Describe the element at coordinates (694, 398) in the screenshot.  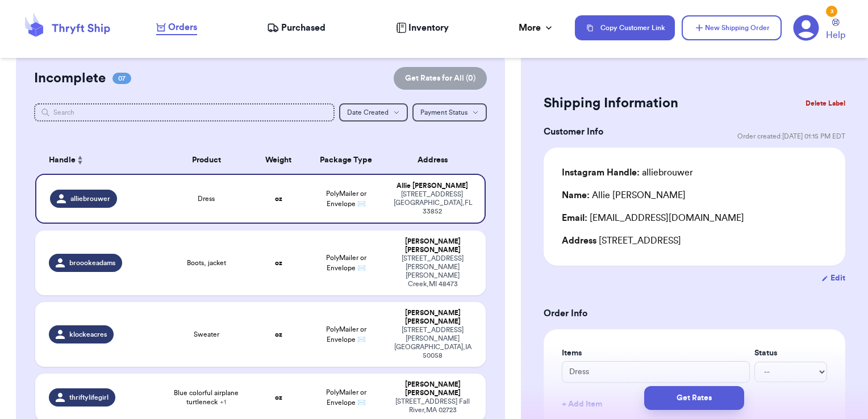
I see `button: Get Rates` at that location.